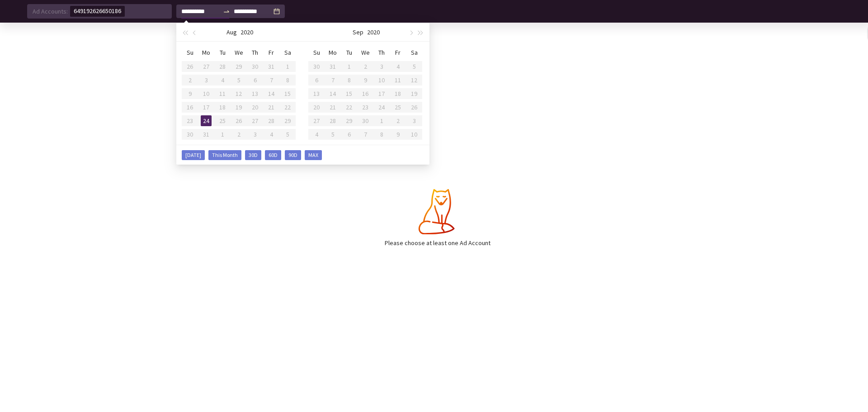 Image resolution: width=868 pixels, height=412 pixels. I want to click on div: Ad Accounts:, so click(47, 11).